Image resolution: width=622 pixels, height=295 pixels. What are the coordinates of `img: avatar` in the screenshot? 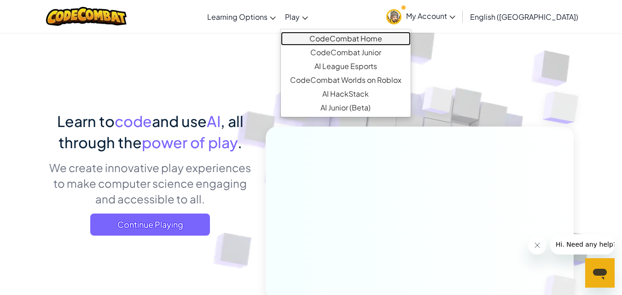 It's located at (394, 17).